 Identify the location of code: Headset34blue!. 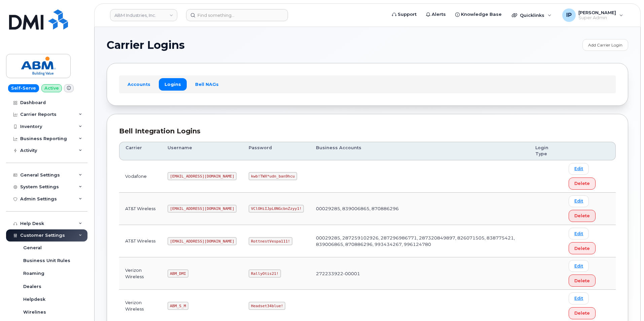
(267, 306).